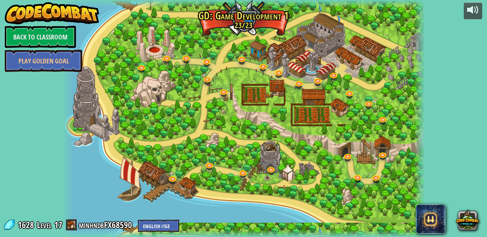  What do you see at coordinates (44, 225) in the screenshot?
I see `span: Level` at bounding box center [44, 225].